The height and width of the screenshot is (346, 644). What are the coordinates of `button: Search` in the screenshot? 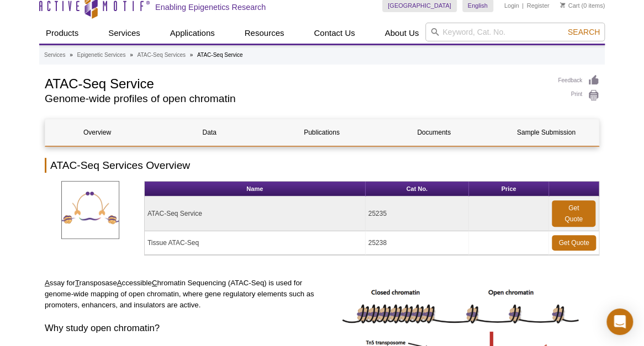 It's located at (584, 32).